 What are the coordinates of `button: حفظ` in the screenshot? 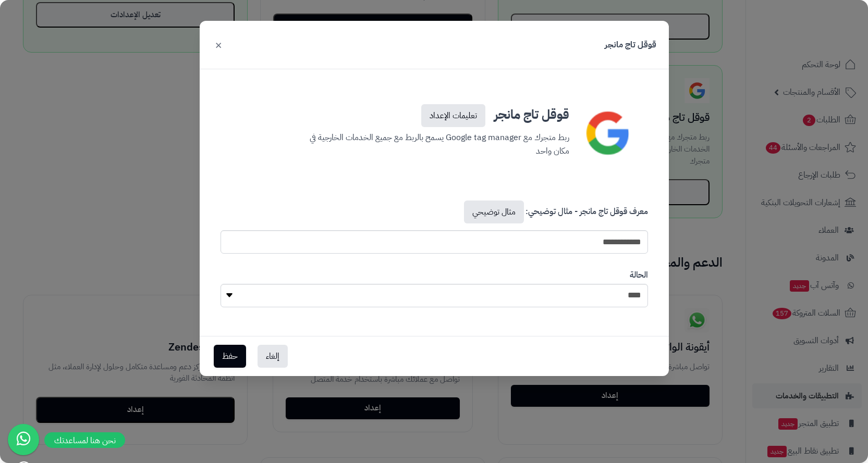 It's located at (230, 357).